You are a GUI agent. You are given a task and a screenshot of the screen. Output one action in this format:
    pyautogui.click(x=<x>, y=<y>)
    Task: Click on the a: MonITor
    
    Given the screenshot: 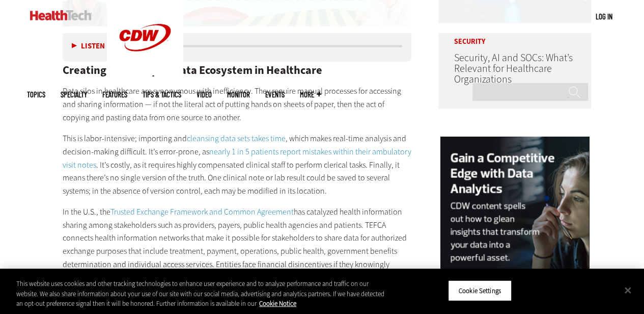 What is the action you would take?
    pyautogui.click(x=238, y=95)
    